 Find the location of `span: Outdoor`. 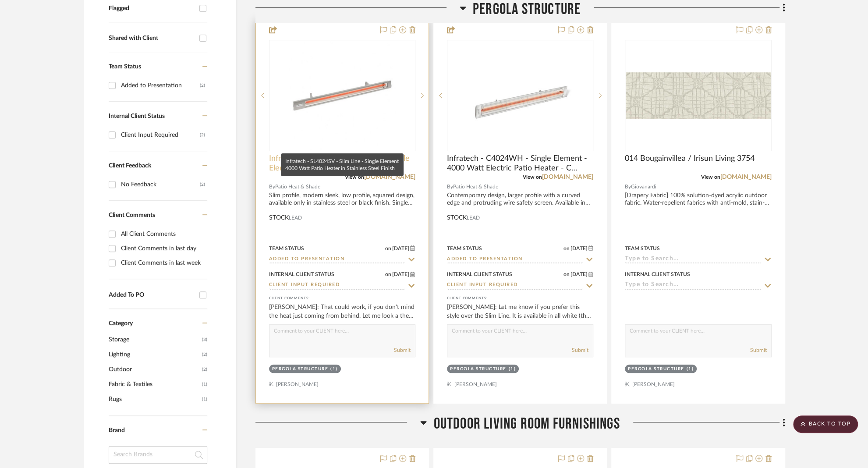

span: Outdoor is located at coordinates (154, 369).